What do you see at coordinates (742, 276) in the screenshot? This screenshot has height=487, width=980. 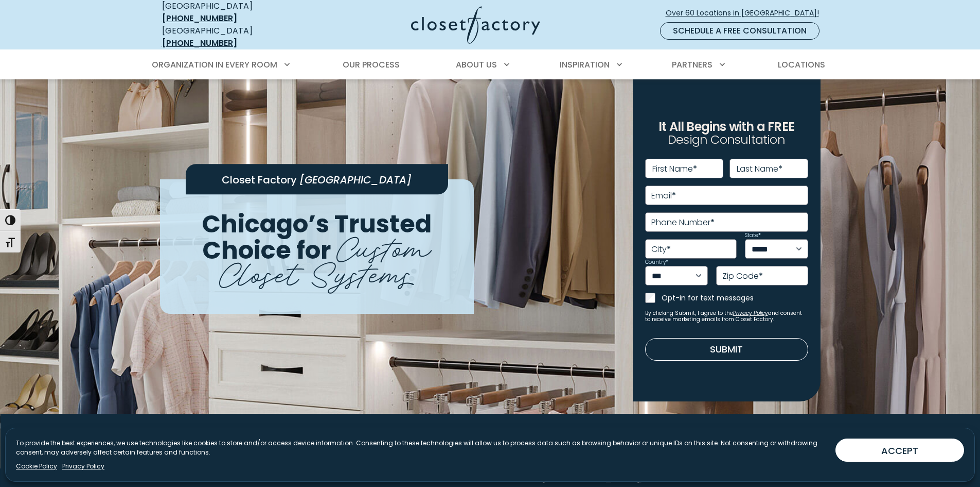 I see `label: Zip Code` at bounding box center [742, 276].